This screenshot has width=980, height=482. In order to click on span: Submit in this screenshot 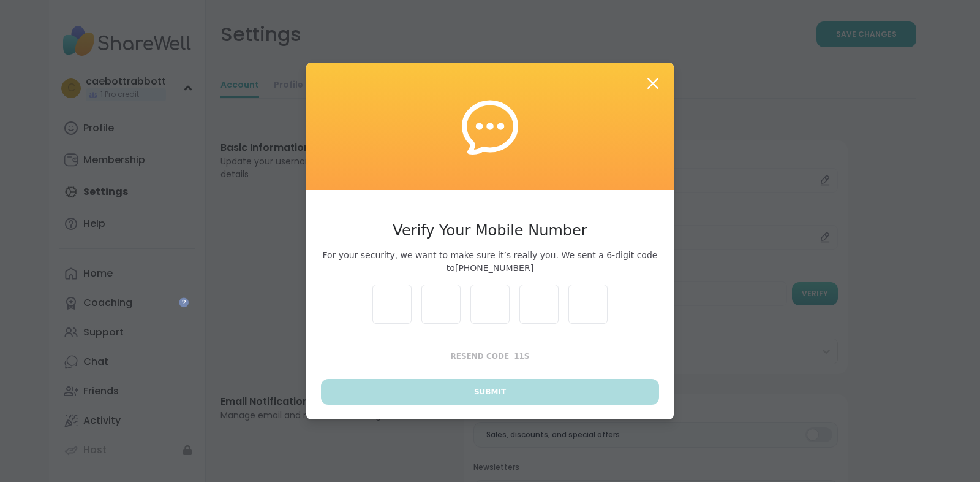, I will do `click(490, 392)`.